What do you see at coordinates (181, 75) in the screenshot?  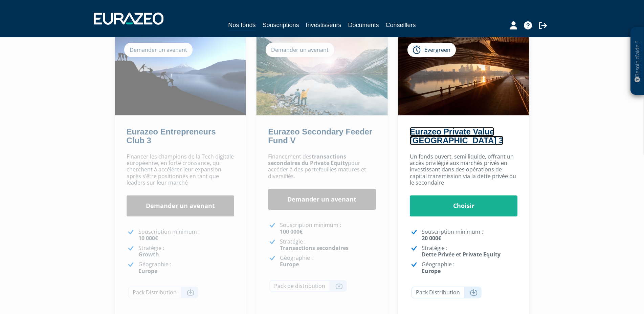 I see `img: Eurazeo Entrepreneurs Club 3` at bounding box center [181, 75].